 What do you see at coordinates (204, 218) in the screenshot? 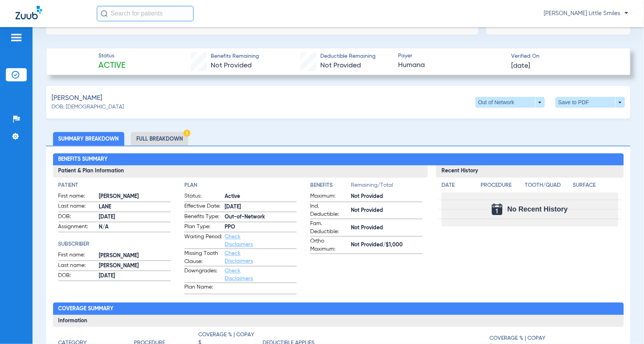
I see `span: Benefits Type:` at bounding box center [204, 218].